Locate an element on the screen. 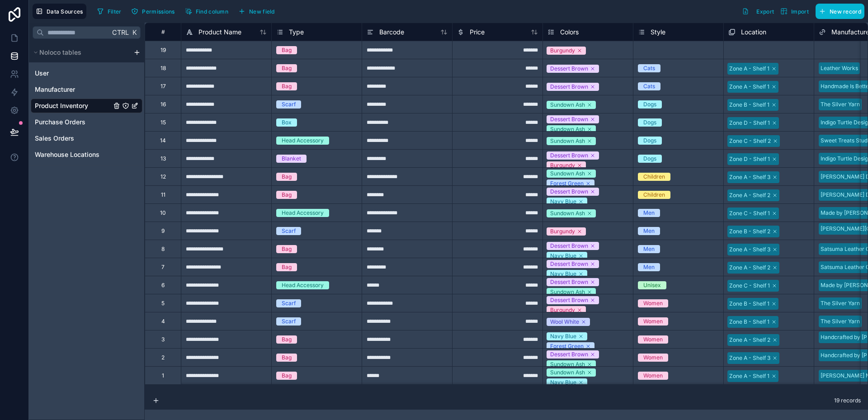 The image size is (868, 420). span: Find column is located at coordinates (212, 11).